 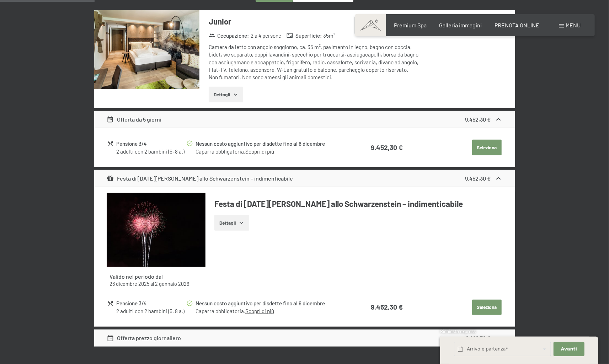 I want to click on span: Avanti, so click(x=569, y=349).